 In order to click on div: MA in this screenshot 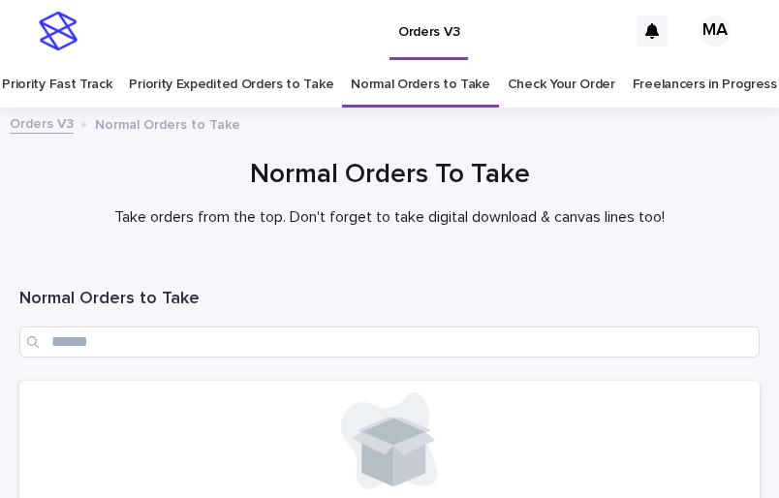, I will do `click(715, 31)`.